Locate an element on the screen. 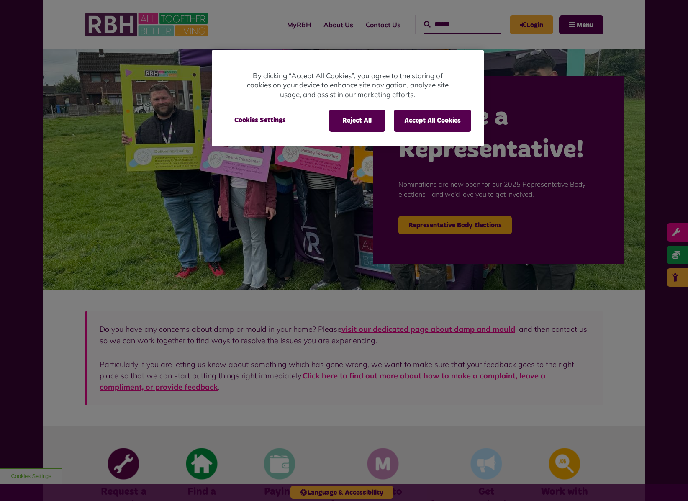 The image size is (688, 501). button: Cookies Settings is located at coordinates (260, 120).